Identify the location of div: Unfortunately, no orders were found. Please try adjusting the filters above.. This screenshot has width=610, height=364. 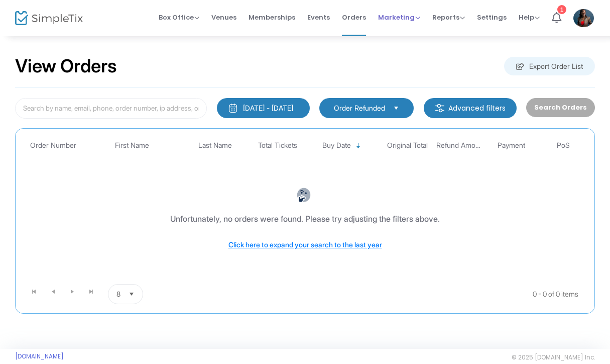
(305, 219).